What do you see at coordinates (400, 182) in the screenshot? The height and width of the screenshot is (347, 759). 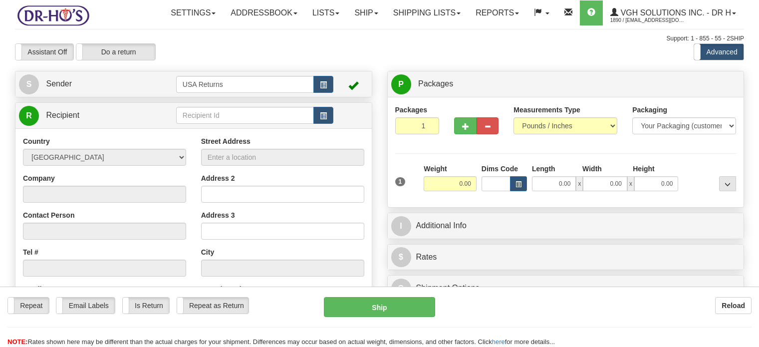 I see `span: 1` at bounding box center [400, 182].